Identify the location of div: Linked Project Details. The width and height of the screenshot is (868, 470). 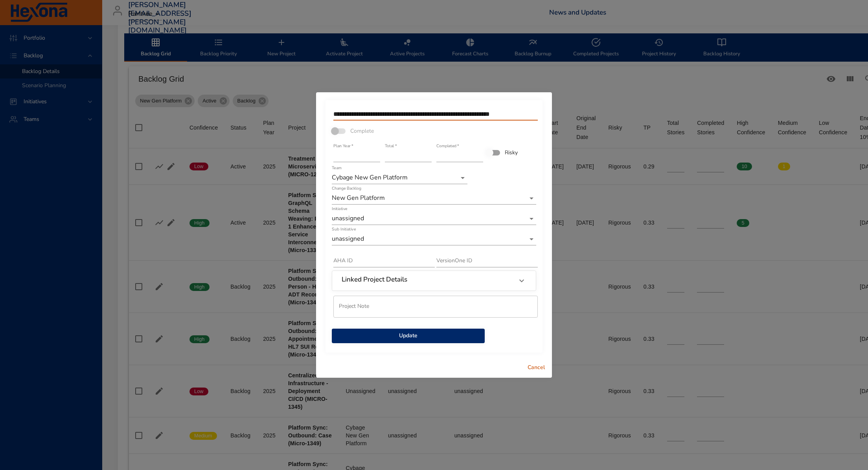
(434, 281).